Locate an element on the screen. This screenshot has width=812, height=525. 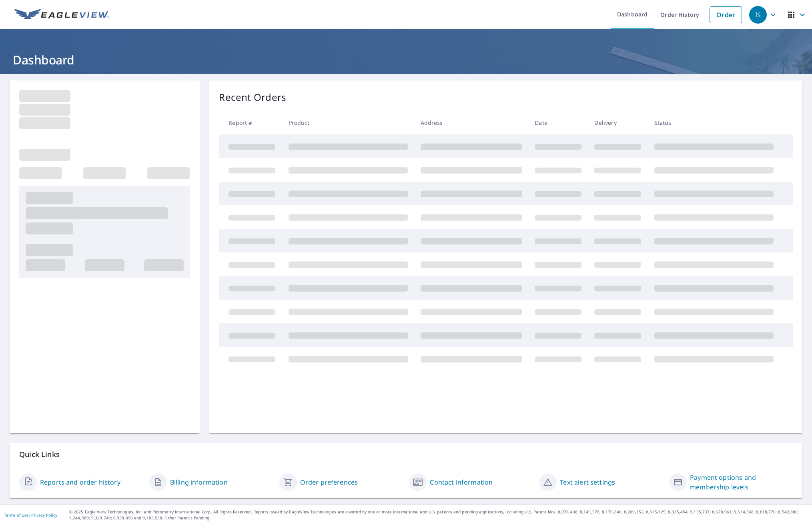
a: Privacy Policy is located at coordinates (44, 516).